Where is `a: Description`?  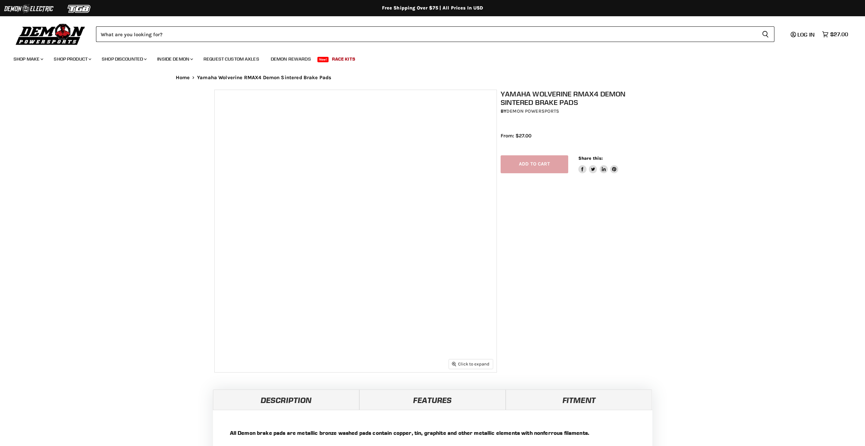 a: Description is located at coordinates (286, 399).